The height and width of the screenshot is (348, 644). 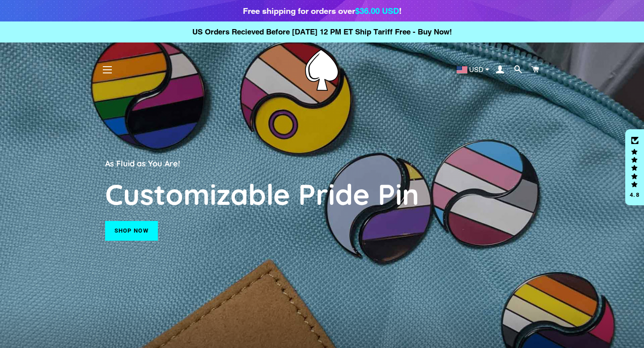 I want to click on span: $36.00 USD, so click(x=377, y=11).